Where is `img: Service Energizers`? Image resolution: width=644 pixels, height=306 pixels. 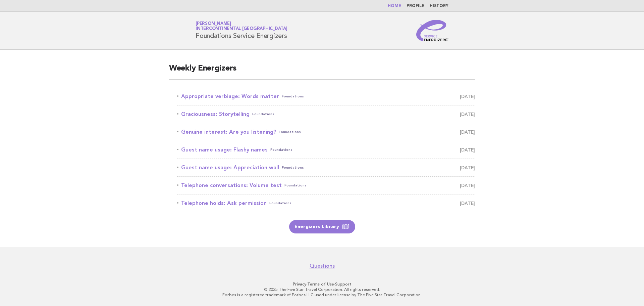 img: Service Energizers is located at coordinates (433, 31).